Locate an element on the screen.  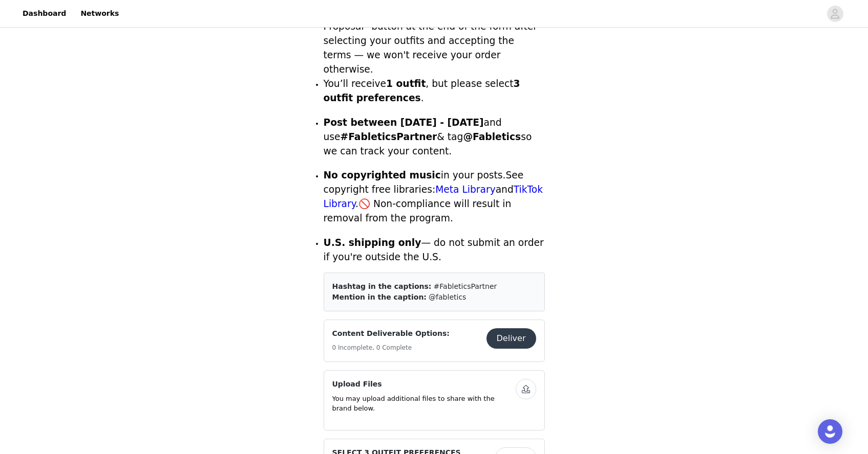
div: Open Intercom Messenger is located at coordinates (830, 432).